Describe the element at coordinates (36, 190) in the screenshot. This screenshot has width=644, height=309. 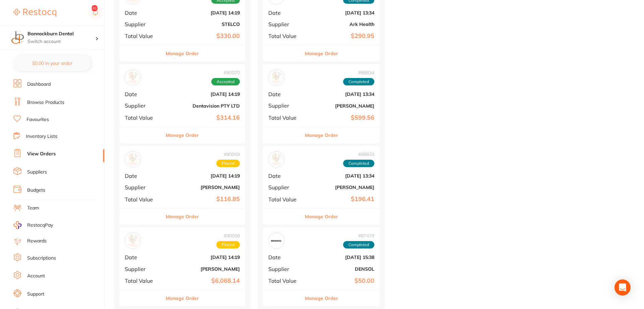
I see `a: Budgets` at that location.